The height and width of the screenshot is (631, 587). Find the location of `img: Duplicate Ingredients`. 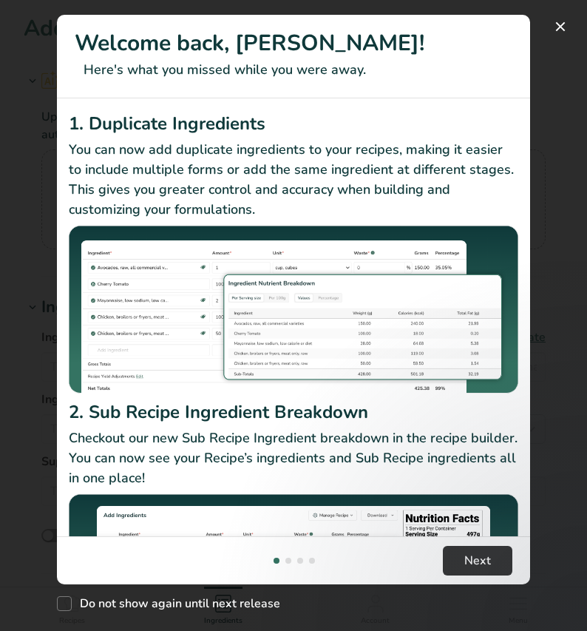

img: Duplicate Ingredients is located at coordinates (294, 309).